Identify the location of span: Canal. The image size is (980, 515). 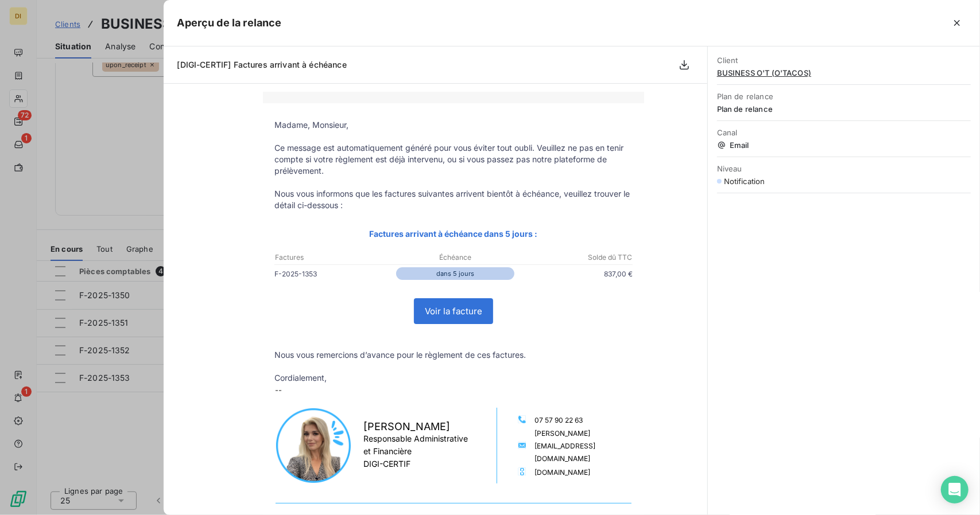
(845, 132).